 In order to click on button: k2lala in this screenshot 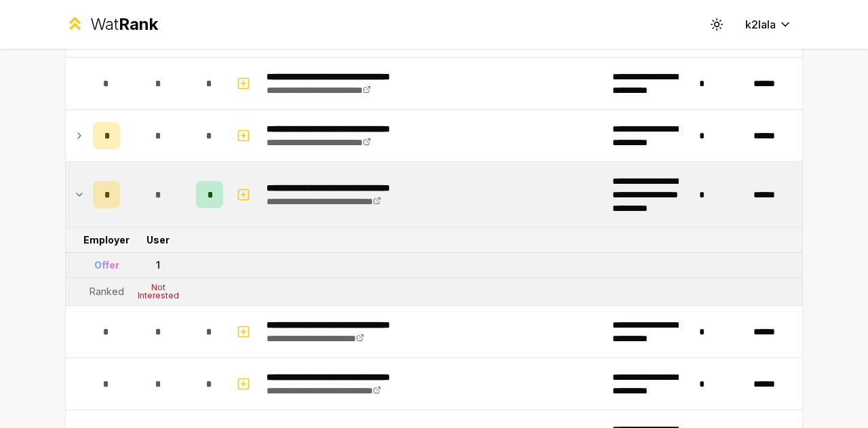, I will do `click(769, 24)`.